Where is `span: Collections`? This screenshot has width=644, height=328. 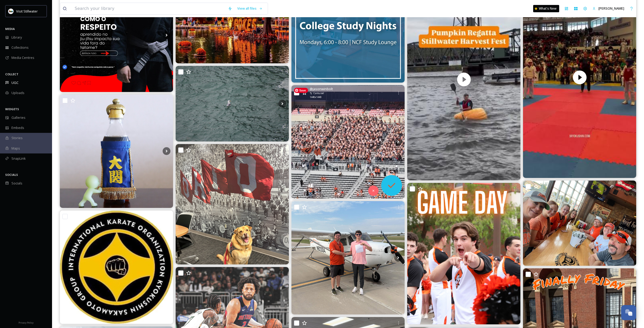 span: Collections is located at coordinates (20, 47).